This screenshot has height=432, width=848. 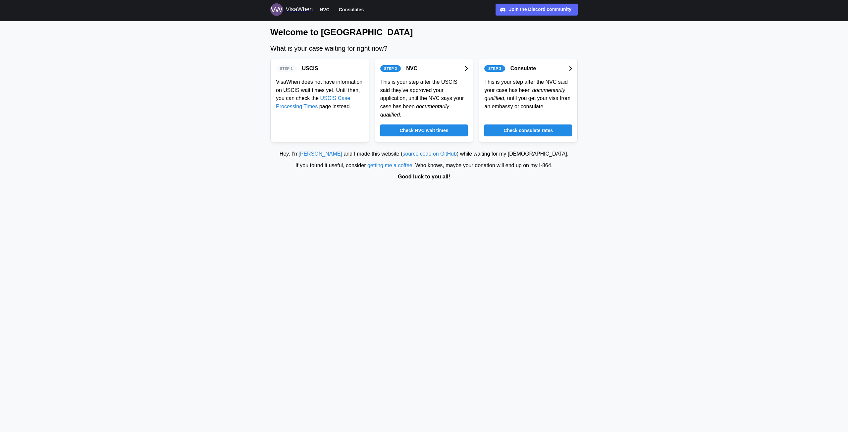 What do you see at coordinates (528, 131) in the screenshot?
I see `span: Check consulate rates` at bounding box center [528, 131].